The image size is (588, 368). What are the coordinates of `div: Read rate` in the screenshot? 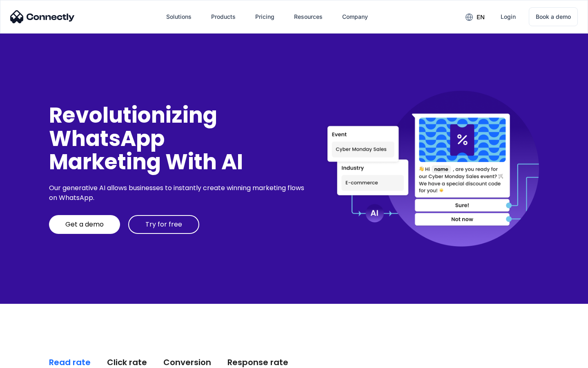 It's located at (69, 362).